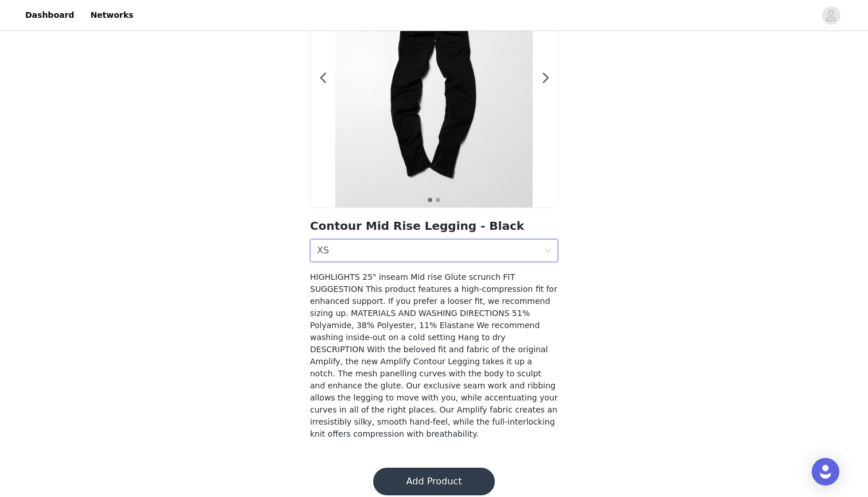  Describe the element at coordinates (438, 200) in the screenshot. I see `button: 2` at that location.